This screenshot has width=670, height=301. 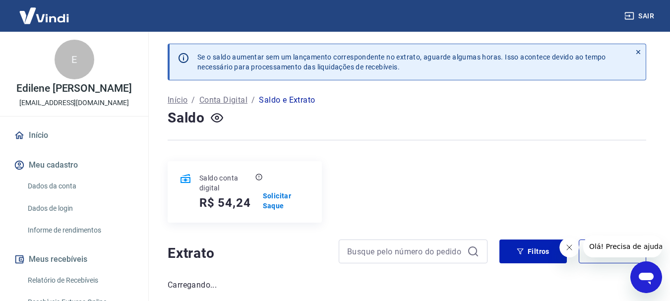 I want to click on h4: Extrato, so click(x=247, y=253).